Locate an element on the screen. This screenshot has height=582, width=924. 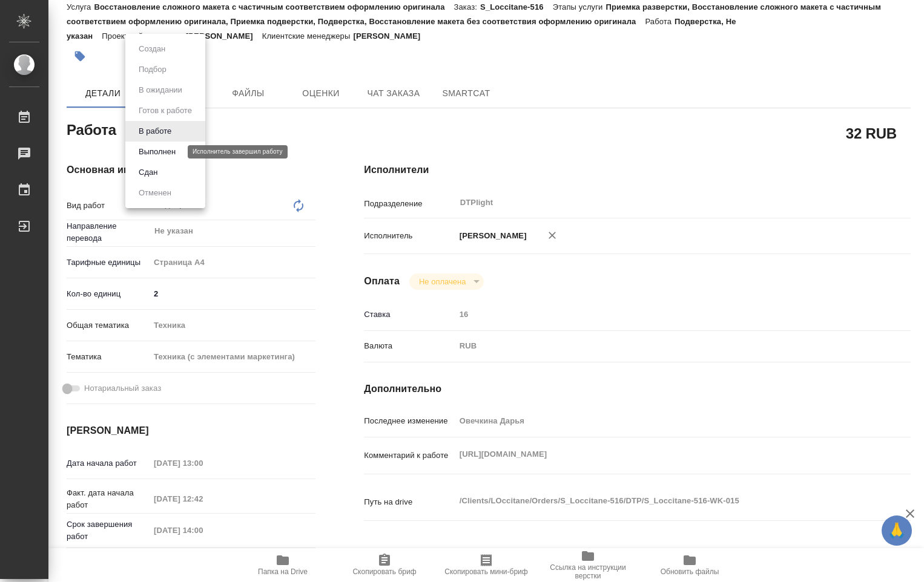
button: Отменен is located at coordinates (155, 193).